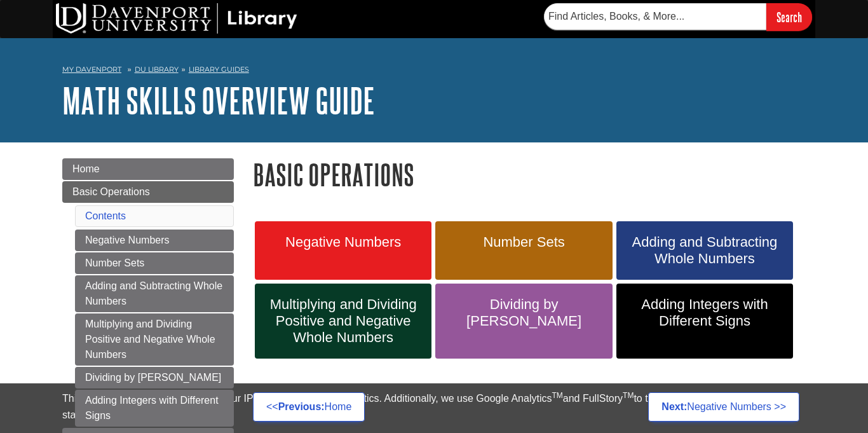 This screenshot has height=433, width=868. I want to click on input: Search, so click(789, 17).